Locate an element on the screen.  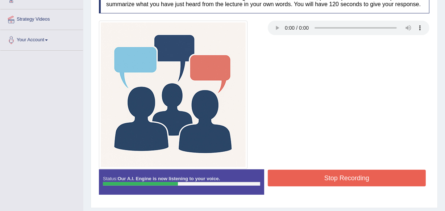
strong: Our A.I. Engine is now listening to your voice. is located at coordinates (168, 179).